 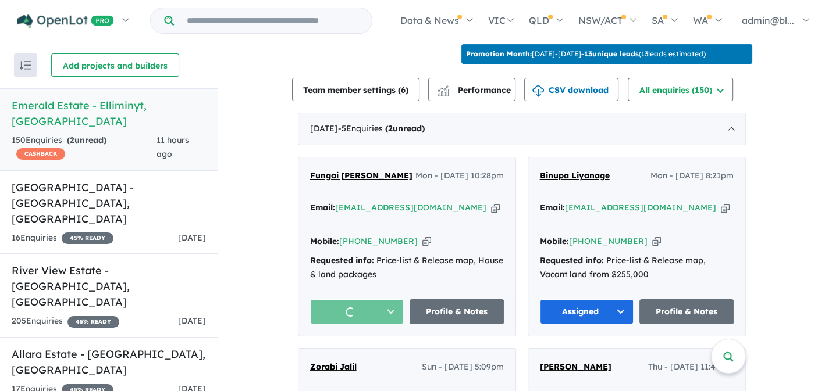 I want to click on div: 16 Enquir ies, so click(x=62, y=238).